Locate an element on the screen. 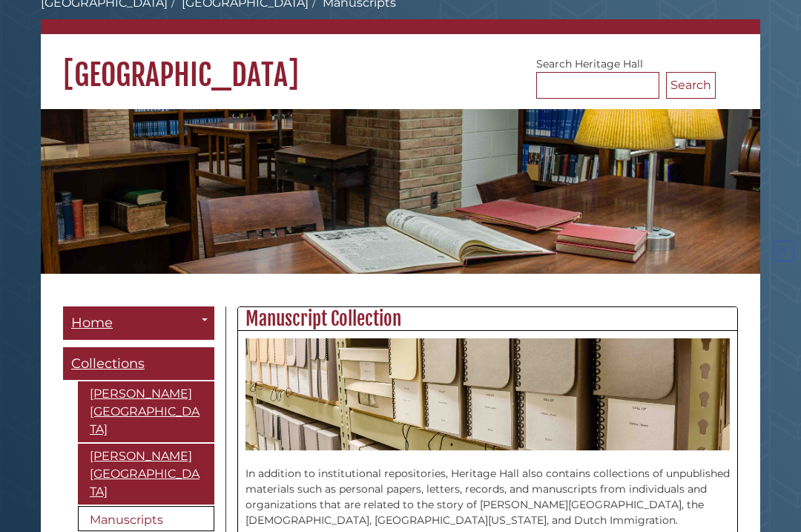 This screenshot has width=801, height=532. span: Collections is located at coordinates (107, 364).